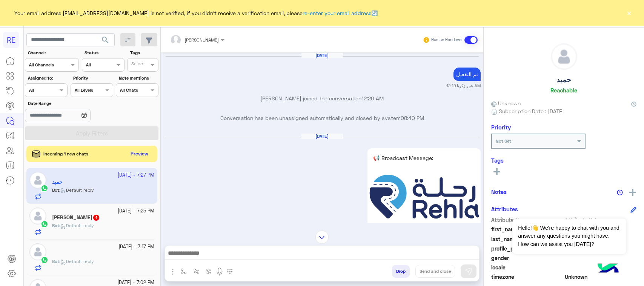  What do you see at coordinates (105, 41) in the screenshot?
I see `button: search` at bounding box center [105, 41].